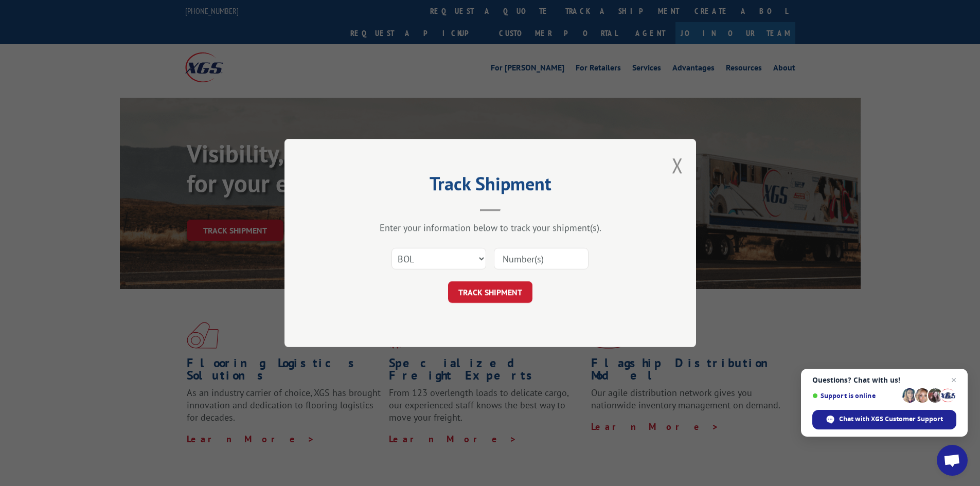 Image resolution: width=980 pixels, height=486 pixels. Describe the element at coordinates (884, 380) in the screenshot. I see `span: Questions? Chat with us!` at that location.